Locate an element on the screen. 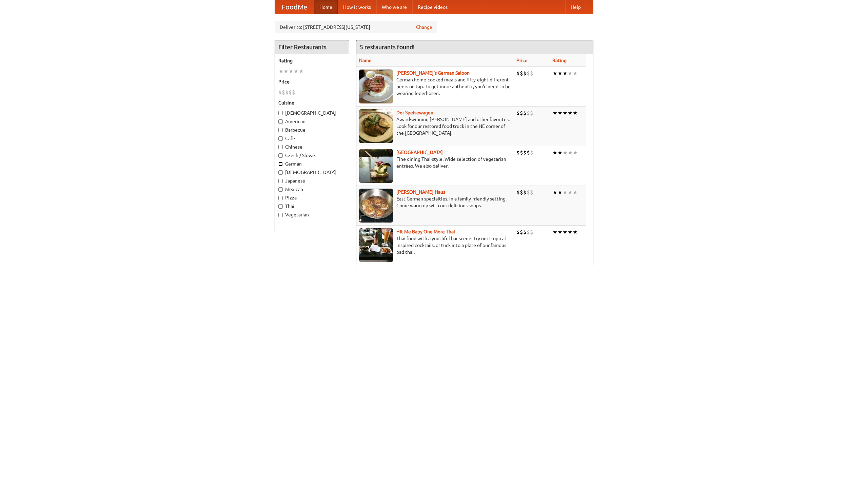 This screenshot has width=868, height=480. label: Thai is located at coordinates (312, 206).